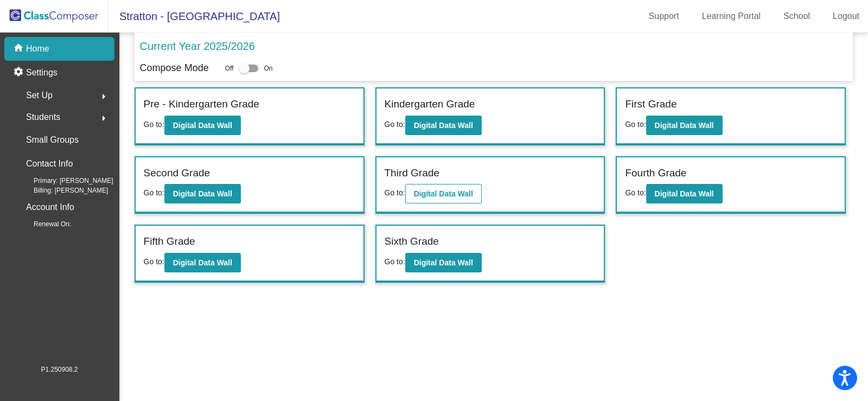  Describe the element at coordinates (797, 16) in the screenshot. I see `a: School` at that location.